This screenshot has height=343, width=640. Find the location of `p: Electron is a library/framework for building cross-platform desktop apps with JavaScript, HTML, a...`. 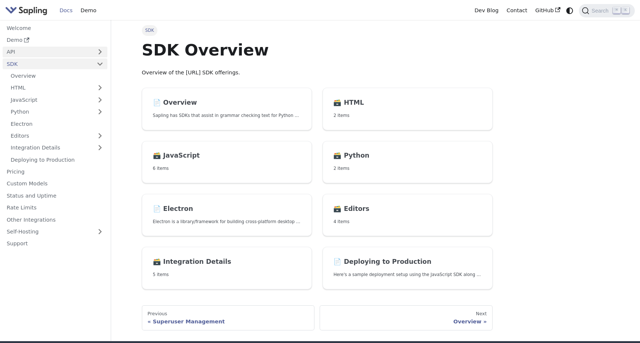

p: Electron is a library/framework for building cross-platform desktop apps with JavaScript, HTML, a... is located at coordinates (227, 222).